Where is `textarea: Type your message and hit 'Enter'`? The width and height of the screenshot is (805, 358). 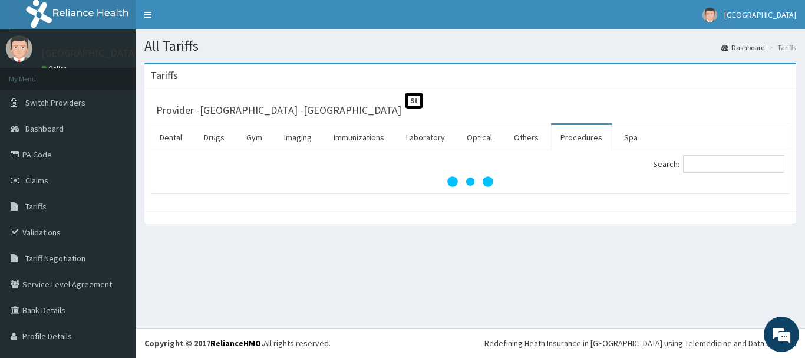
textarea: Type your message and hit 'Enter' is located at coordinates (115, 256).